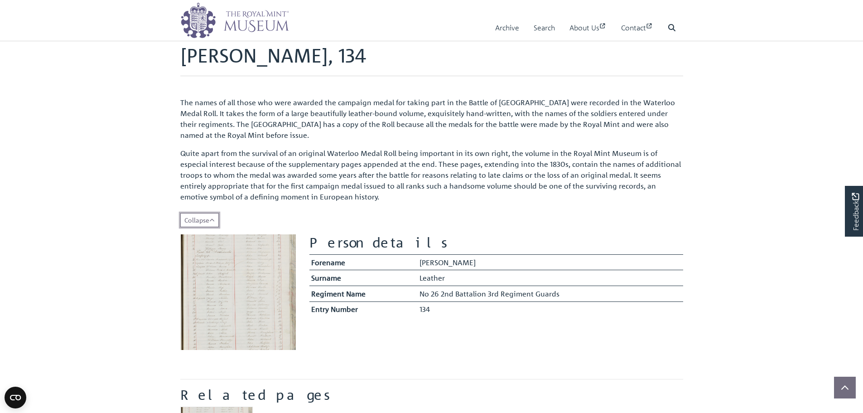  I want to click on td: 134, so click(550, 309).